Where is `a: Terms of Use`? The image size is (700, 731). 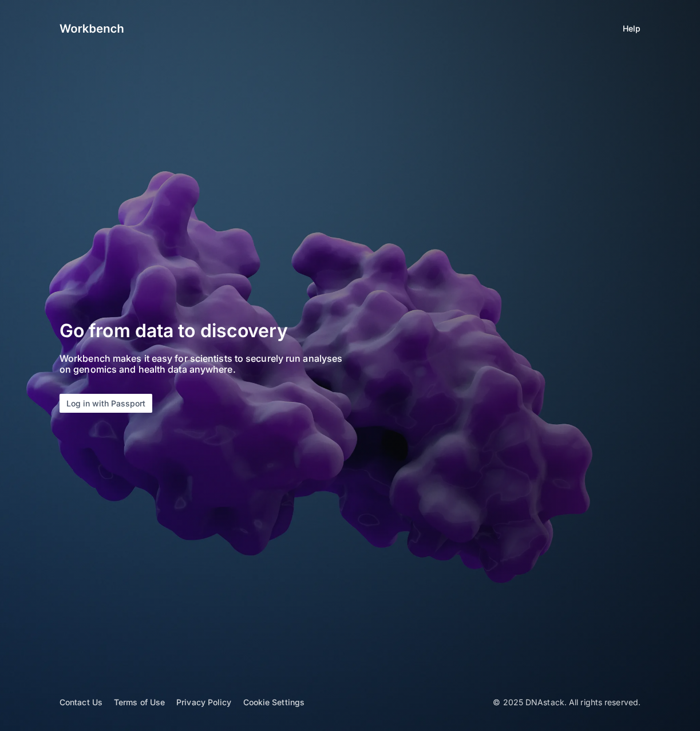
a: Terms of Use is located at coordinates (139, 702).